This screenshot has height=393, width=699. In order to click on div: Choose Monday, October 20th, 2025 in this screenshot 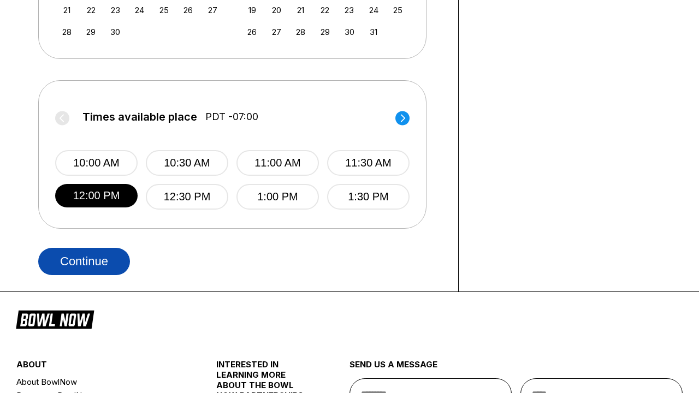, I will do `click(276, 10)`.